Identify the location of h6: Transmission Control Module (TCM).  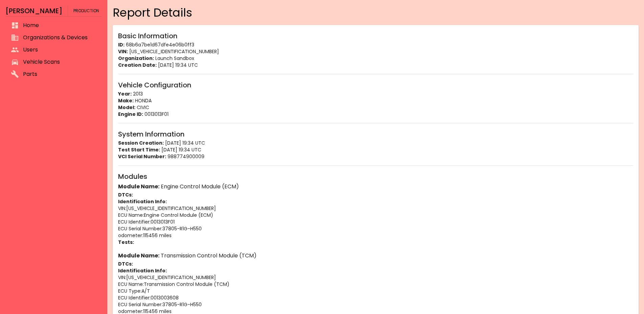
(376, 256).